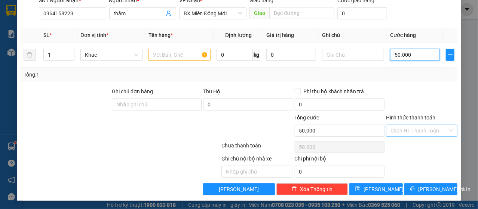 Image resolution: width=478 pixels, height=209 pixels. I want to click on li: Cúc Tùng Limousine, so click(56, 18).